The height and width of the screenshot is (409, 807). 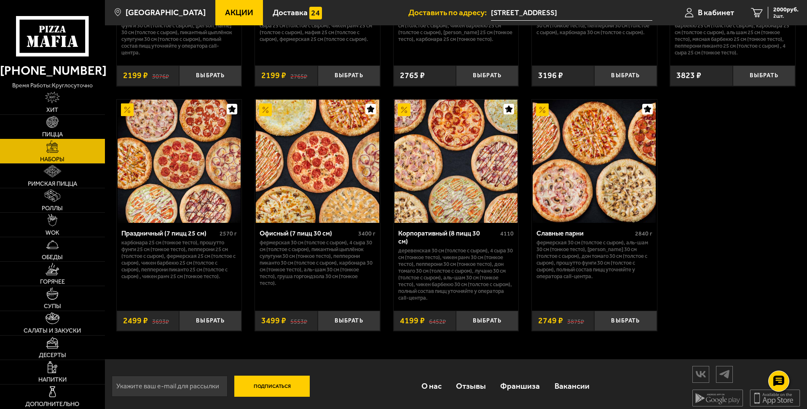 What do you see at coordinates (701, 374) in the screenshot?
I see `img: vk` at bounding box center [701, 374].